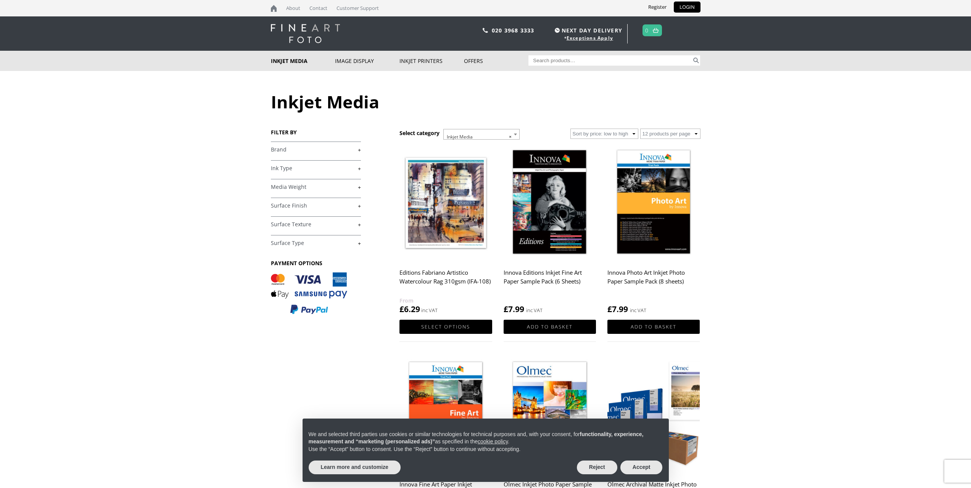 This screenshot has height=488, width=971. I want to click on a: Innova Editions Inkjet Fine Art Paper Sample Pack (6 Sheets) £7.99 inc VAT, so click(550, 230).